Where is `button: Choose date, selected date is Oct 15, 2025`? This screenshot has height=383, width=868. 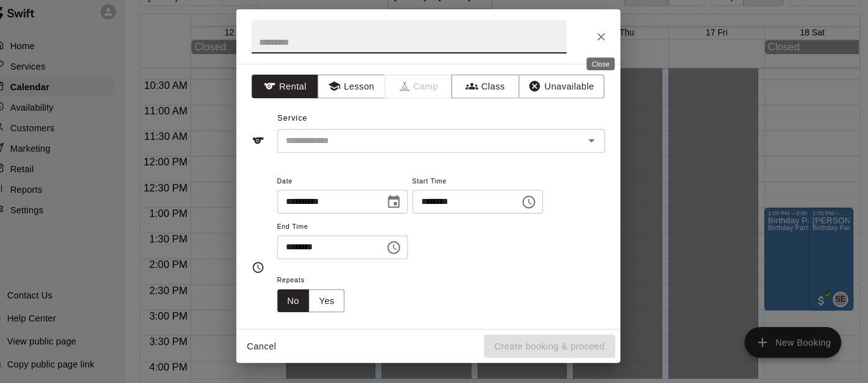
button: Choose date, selected date is Oct 15, 2025 is located at coordinates (401, 207).